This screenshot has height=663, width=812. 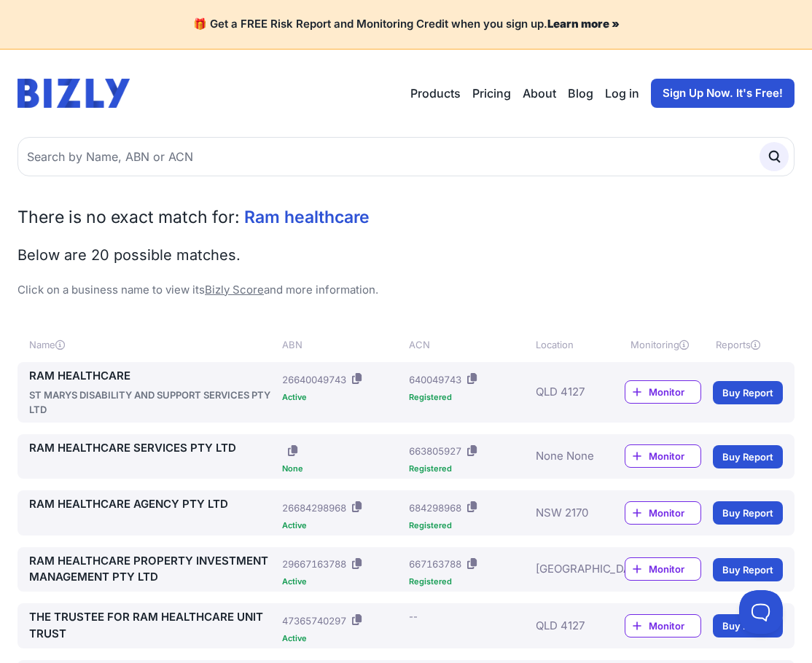 What do you see at coordinates (153, 504) in the screenshot?
I see `a: RAM HEALTHCARE AGENCY PTY LTD` at bounding box center [153, 504].